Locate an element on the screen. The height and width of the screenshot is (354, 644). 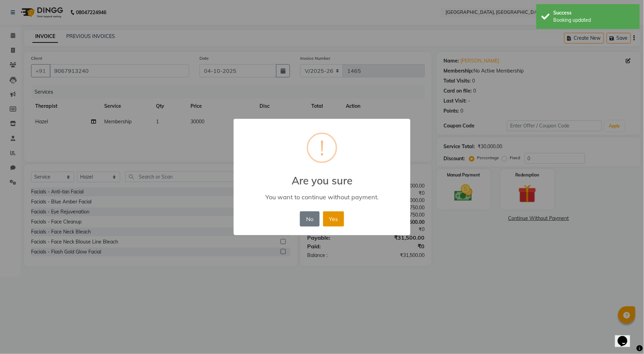
button: Yes is located at coordinates (333, 219).